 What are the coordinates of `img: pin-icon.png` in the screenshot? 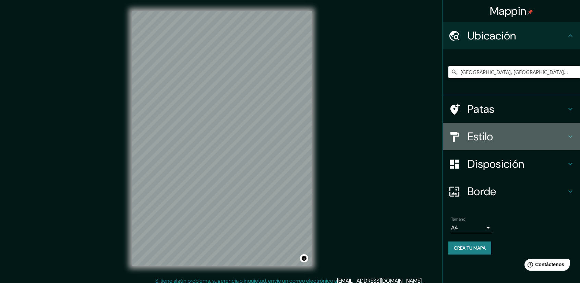 It's located at (531, 12).